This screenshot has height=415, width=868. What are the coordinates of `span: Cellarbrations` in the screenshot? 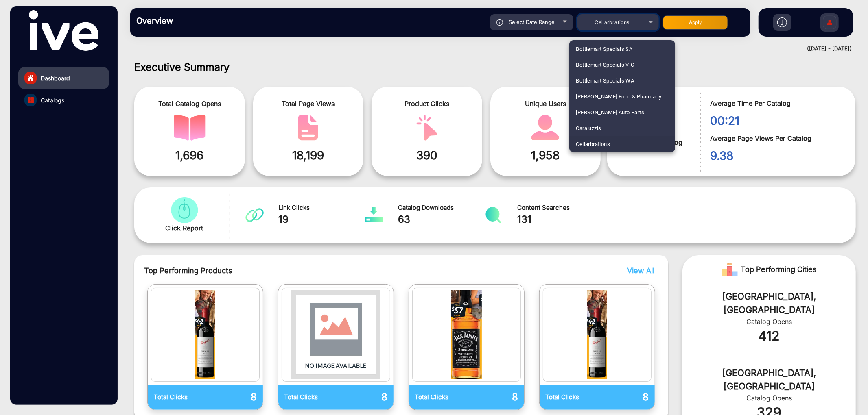 It's located at (593, 144).